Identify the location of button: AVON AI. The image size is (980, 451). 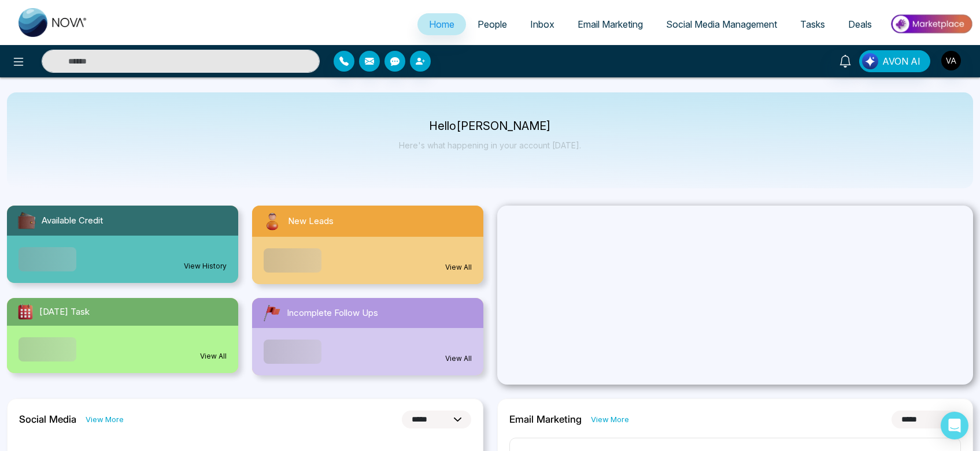
(894, 61).